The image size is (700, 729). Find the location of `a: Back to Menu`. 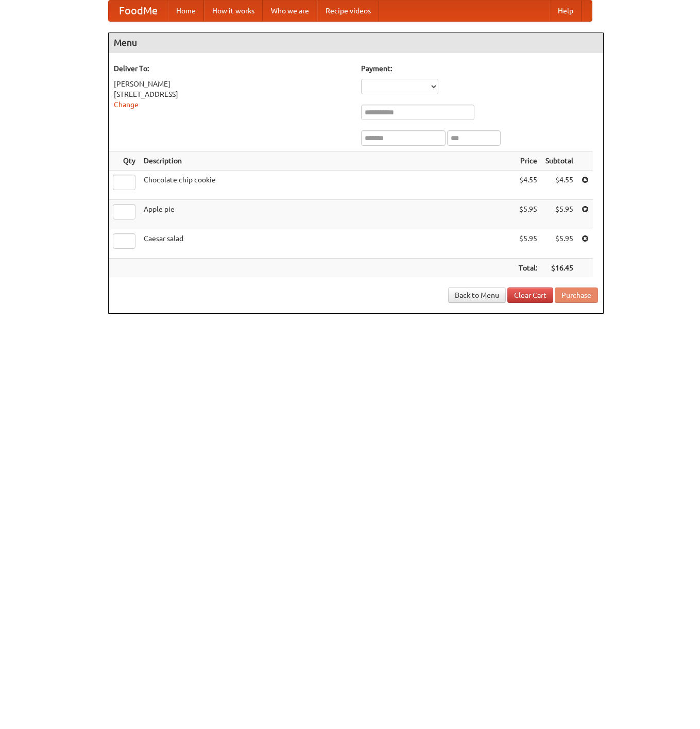

a: Back to Menu is located at coordinates (477, 295).